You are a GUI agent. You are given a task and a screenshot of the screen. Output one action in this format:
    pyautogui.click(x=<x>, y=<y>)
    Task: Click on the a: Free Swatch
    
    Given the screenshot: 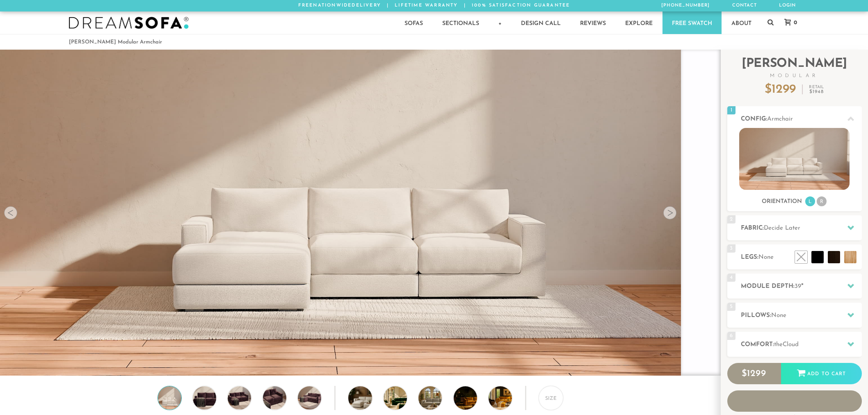 What is the action you would take?
    pyautogui.click(x=692, y=22)
    